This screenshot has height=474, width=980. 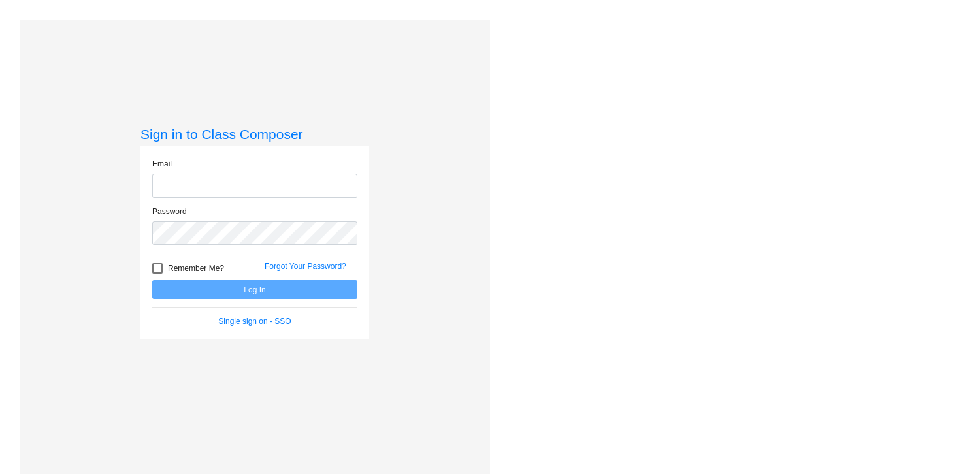 I want to click on label: Password, so click(x=169, y=212).